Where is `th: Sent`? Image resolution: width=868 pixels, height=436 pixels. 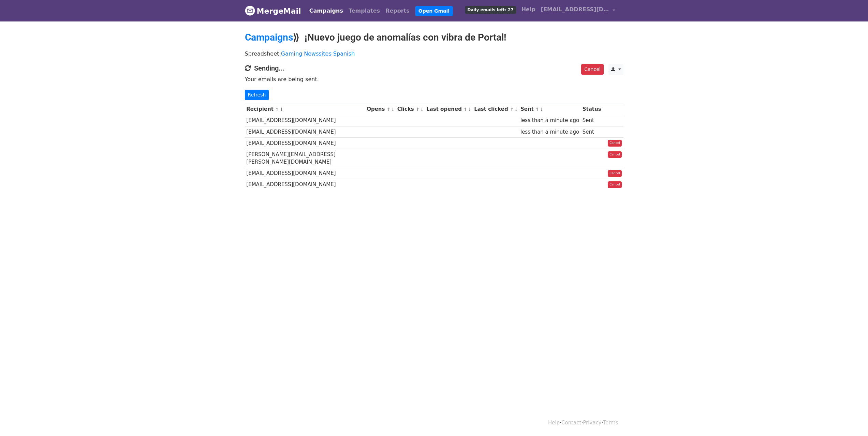
th: Sent is located at coordinates (550, 109).